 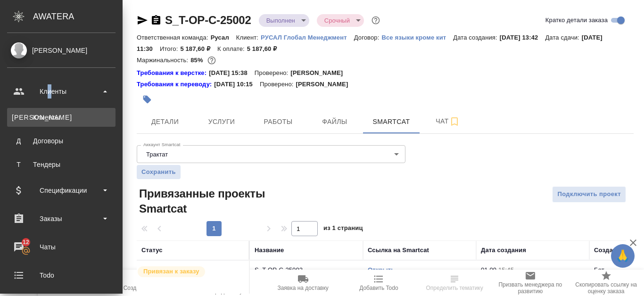 What do you see at coordinates (61, 164) in the screenshot?
I see `div: Тендеры` at bounding box center [61, 164].